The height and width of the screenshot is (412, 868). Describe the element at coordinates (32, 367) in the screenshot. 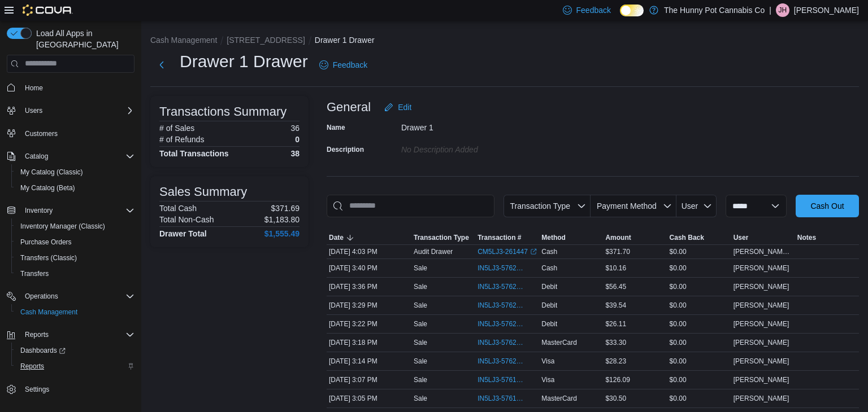

I see `a: Reports` at that location.